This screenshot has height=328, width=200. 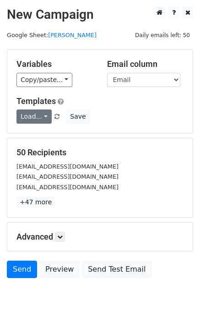 What do you see at coordinates (146, 64) in the screenshot?
I see `h5: Email column` at bounding box center [146, 64].